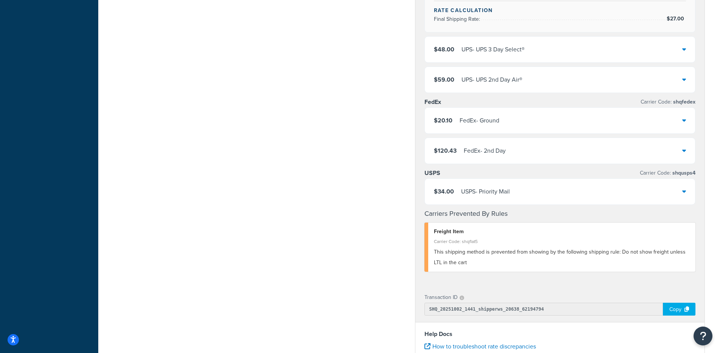 The height and width of the screenshot is (353, 720). I want to click on span: $59.00, so click(444, 79).